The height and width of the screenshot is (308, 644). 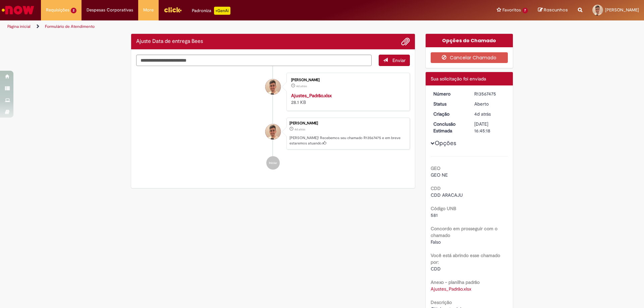 I want to click on span: Favoritos, so click(x=511, y=10).